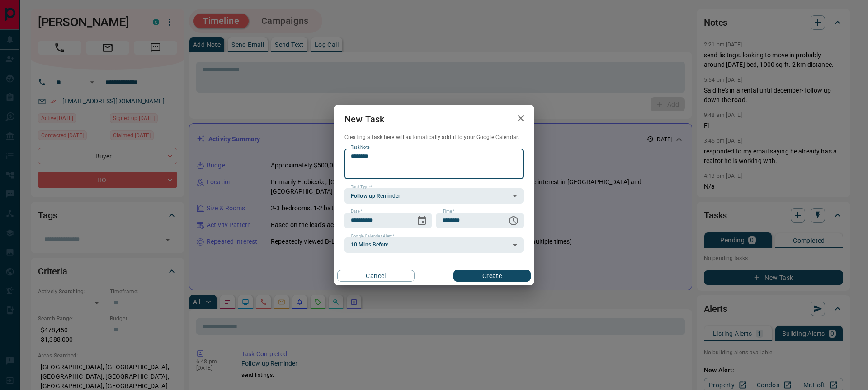  What do you see at coordinates (449, 211) in the screenshot?
I see `label: Time` at bounding box center [449, 211].